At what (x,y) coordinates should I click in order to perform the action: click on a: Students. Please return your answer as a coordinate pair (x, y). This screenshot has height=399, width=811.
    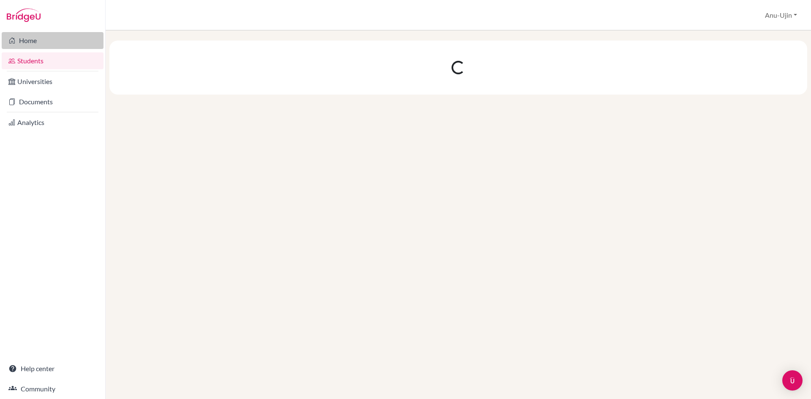
    Looking at the image, I should click on (52, 61).